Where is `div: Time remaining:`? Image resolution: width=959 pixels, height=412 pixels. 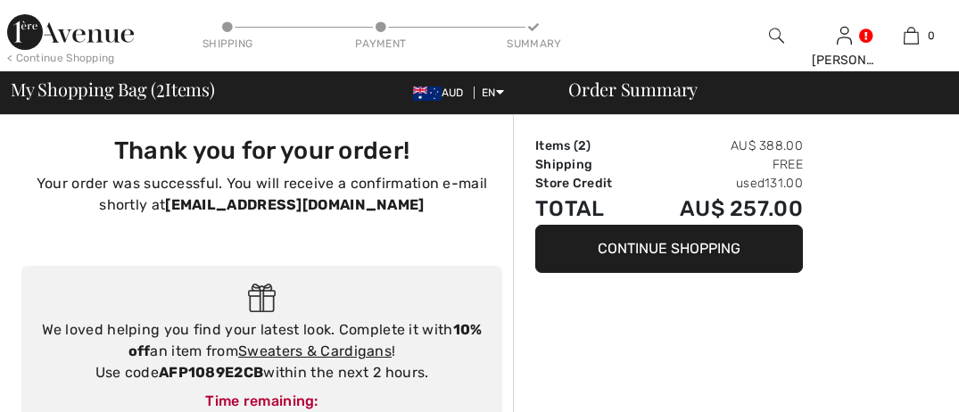 div: Time remaining: is located at coordinates (261, 401).